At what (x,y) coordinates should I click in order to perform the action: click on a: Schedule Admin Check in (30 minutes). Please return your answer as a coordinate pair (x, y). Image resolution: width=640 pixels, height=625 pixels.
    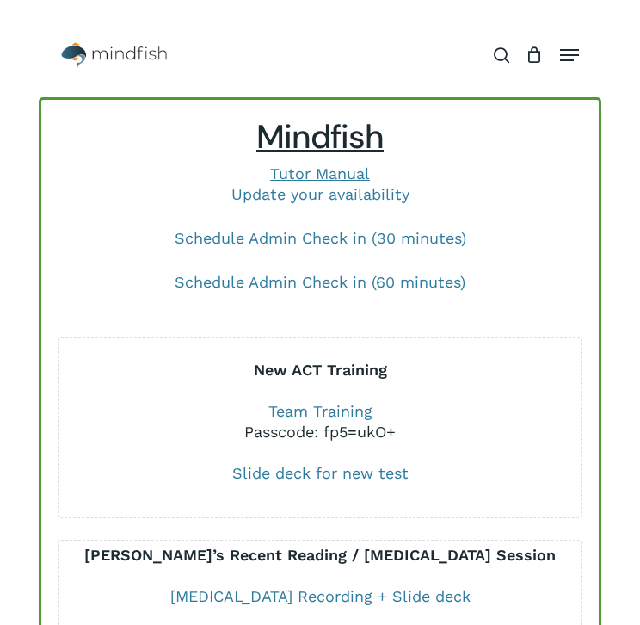
    Looking at the image, I should click on (320, 238).